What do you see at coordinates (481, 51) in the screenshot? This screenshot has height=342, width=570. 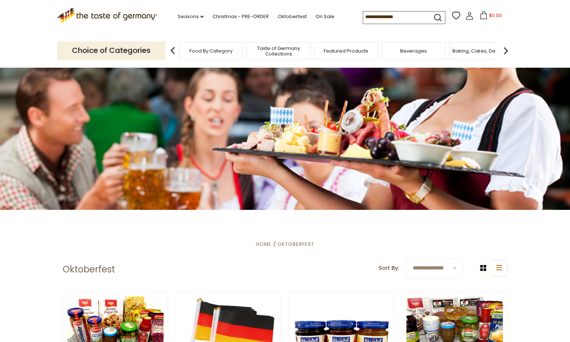 I see `span: Baking, Cakes, Desserts` at bounding box center [481, 51].